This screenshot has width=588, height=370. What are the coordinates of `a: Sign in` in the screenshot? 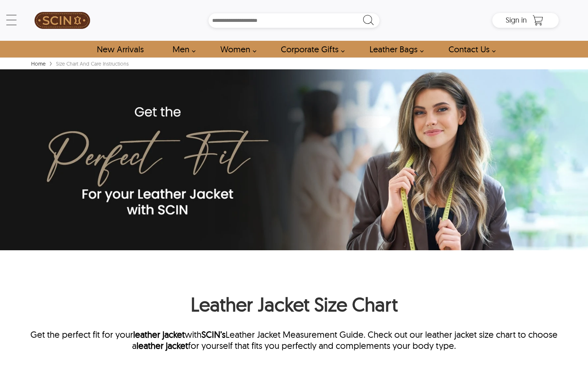 It's located at (516, 21).